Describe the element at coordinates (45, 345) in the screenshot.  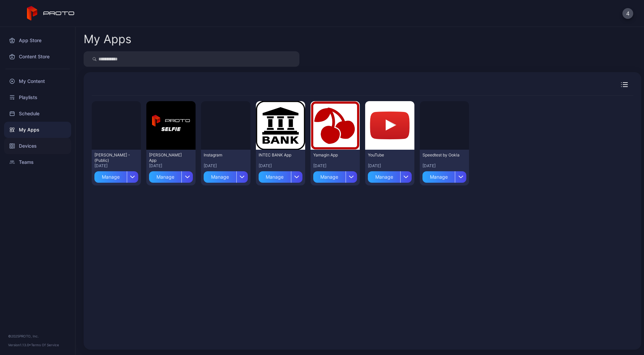
I see `a: Terms Of Service` at that location.